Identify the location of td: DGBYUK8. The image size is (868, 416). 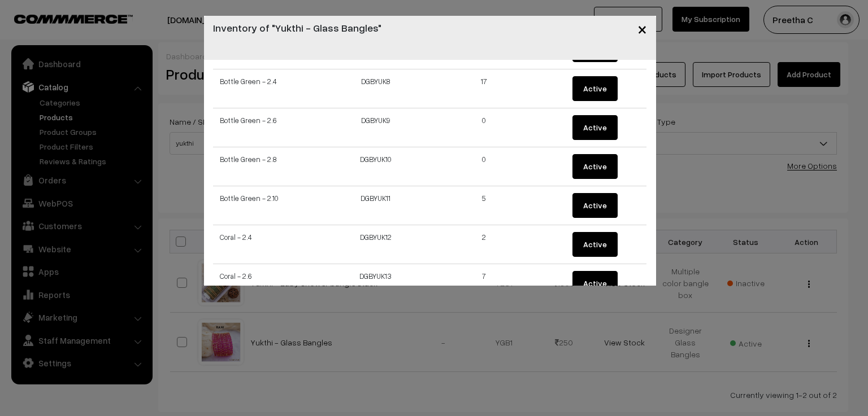
(376, 89).